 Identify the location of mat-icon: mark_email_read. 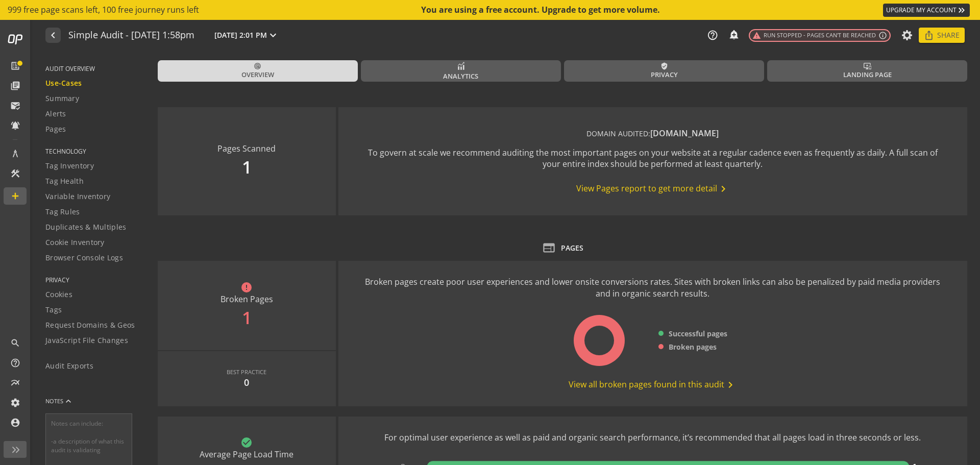
(15, 105).